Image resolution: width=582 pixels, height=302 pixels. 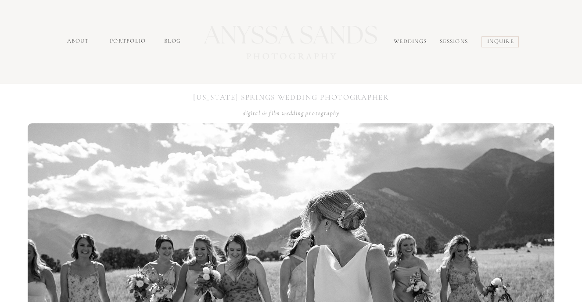 I want to click on h2: digital & film wedding photography, so click(x=291, y=112).